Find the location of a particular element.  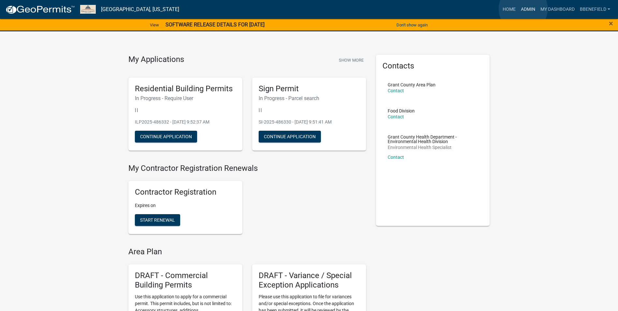

a: Admin is located at coordinates (528, 9).